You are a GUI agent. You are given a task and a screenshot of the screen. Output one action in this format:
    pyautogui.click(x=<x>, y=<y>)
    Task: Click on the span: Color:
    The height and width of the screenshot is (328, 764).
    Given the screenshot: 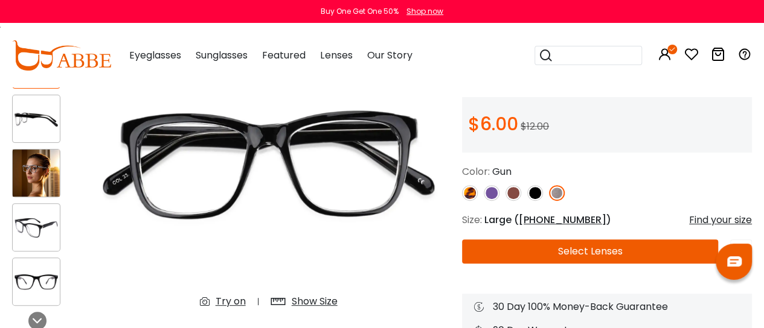 What is the action you would take?
    pyautogui.click(x=476, y=171)
    